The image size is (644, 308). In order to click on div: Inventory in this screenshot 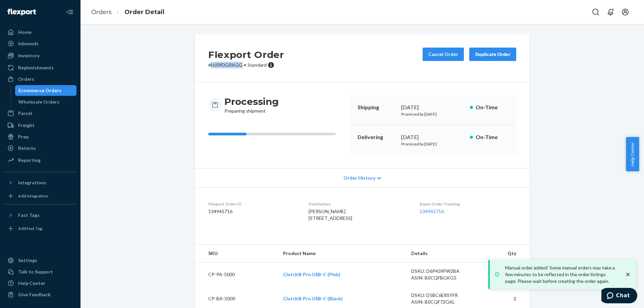, I will do `click(29, 56)`.